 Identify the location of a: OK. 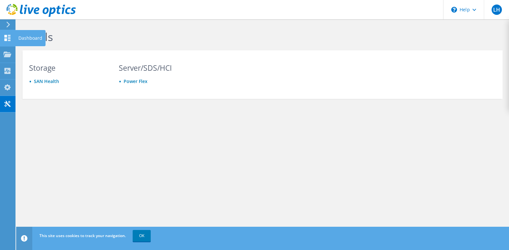
(142, 236).